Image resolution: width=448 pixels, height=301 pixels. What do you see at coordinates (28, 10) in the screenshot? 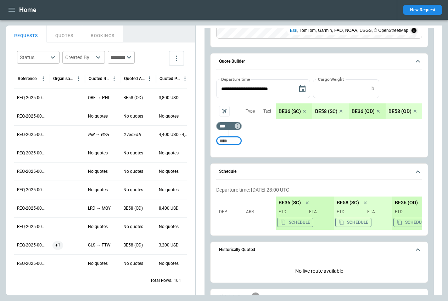
I see `h1: Home` at bounding box center [28, 10].